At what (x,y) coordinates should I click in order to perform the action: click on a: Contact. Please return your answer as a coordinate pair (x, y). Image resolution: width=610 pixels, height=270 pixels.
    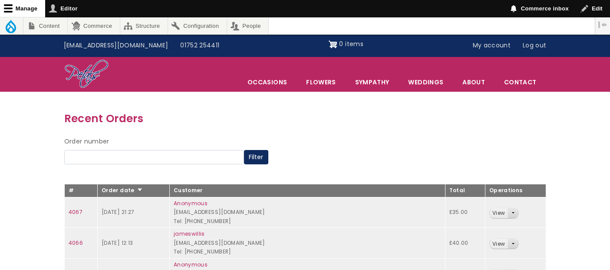
    Looking at the image, I should click on (520, 82).